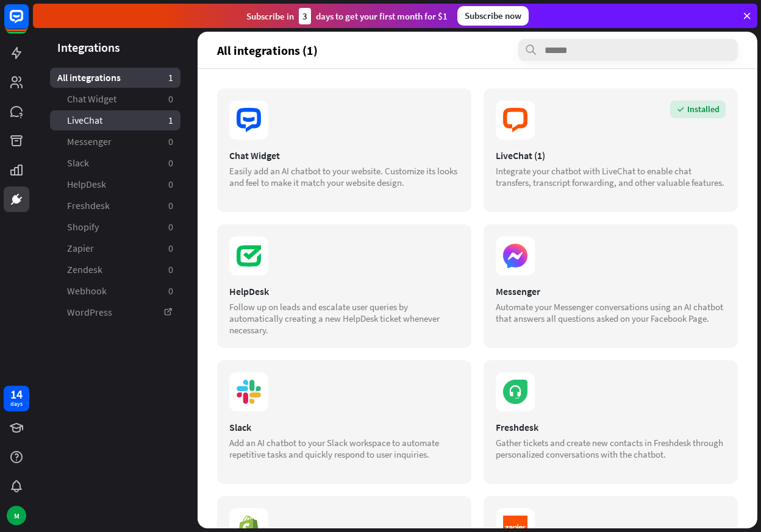 The height and width of the screenshot is (532, 761). I want to click on a: 14 days, so click(16, 399).